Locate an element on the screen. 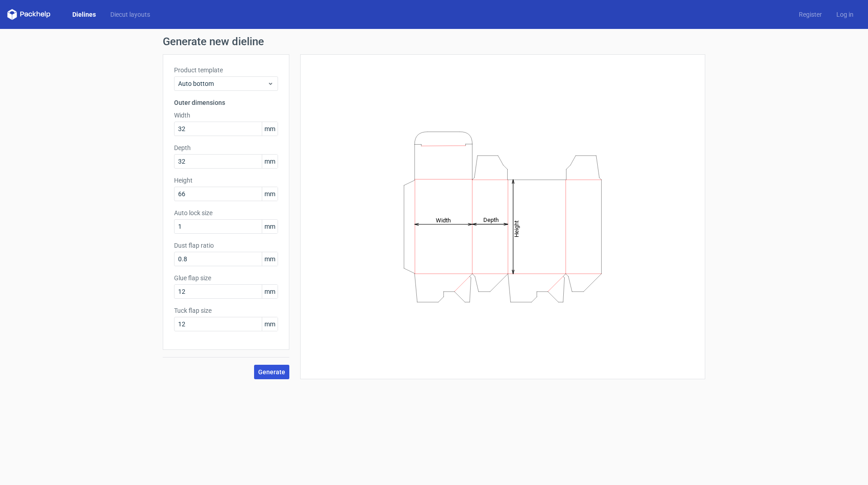 The image size is (868, 485). tspan: Depth is located at coordinates (491, 220).